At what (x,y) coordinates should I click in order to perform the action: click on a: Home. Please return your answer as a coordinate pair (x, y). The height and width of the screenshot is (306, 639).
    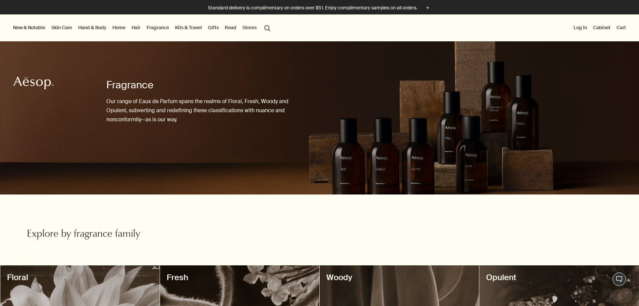
    Looking at the image, I should click on (119, 28).